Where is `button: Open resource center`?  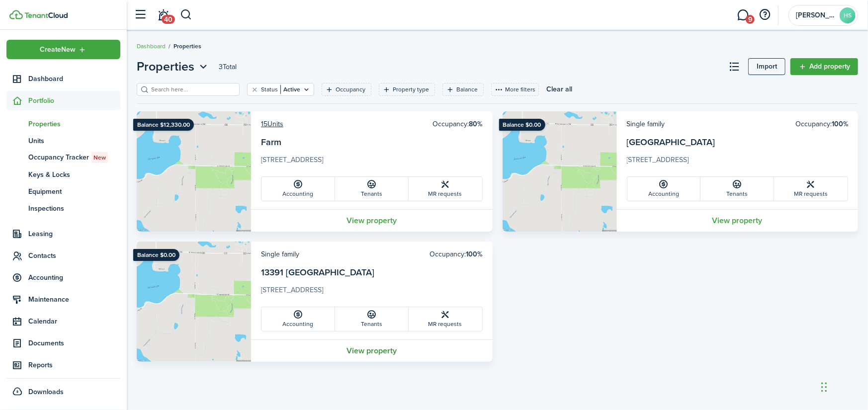 button: Open resource center is located at coordinates (766, 15).